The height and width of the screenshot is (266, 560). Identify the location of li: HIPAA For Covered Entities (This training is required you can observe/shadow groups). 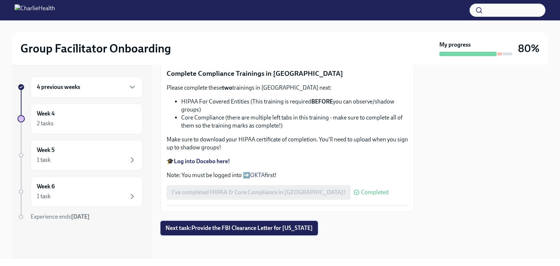
(295, 106).